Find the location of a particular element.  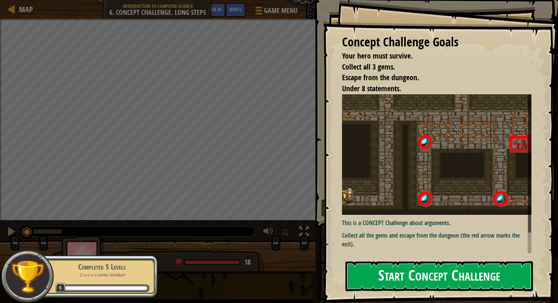

img: trophy.png is located at coordinates (27, 276).